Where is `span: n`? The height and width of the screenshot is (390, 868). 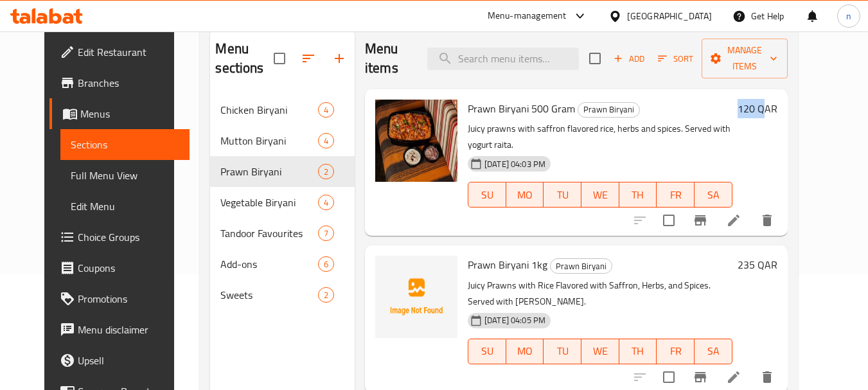
span: n is located at coordinates (849, 16).